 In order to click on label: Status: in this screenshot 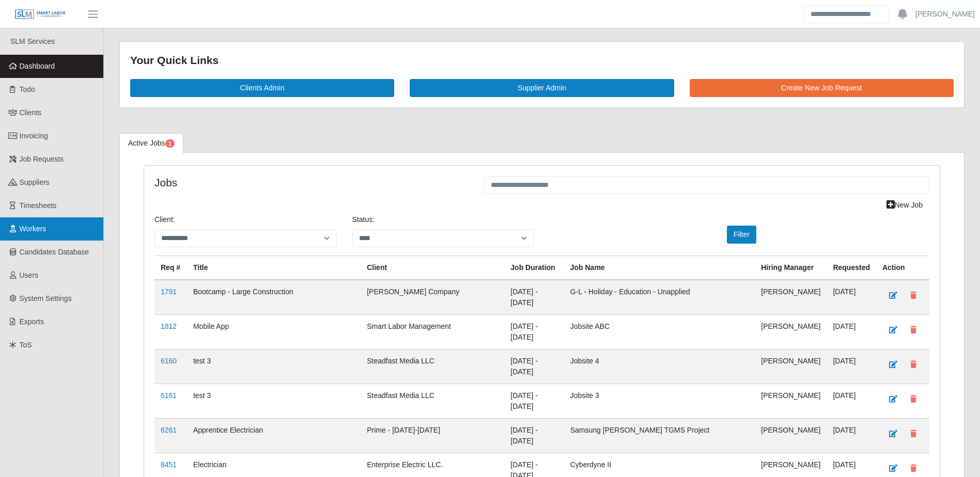, I will do `click(363, 219)`.